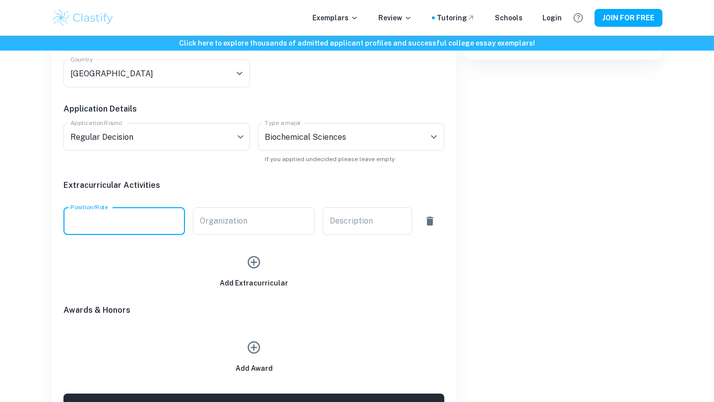 This screenshot has height=402, width=714. Describe the element at coordinates (254, 369) in the screenshot. I see `h6: Add Award` at that location.